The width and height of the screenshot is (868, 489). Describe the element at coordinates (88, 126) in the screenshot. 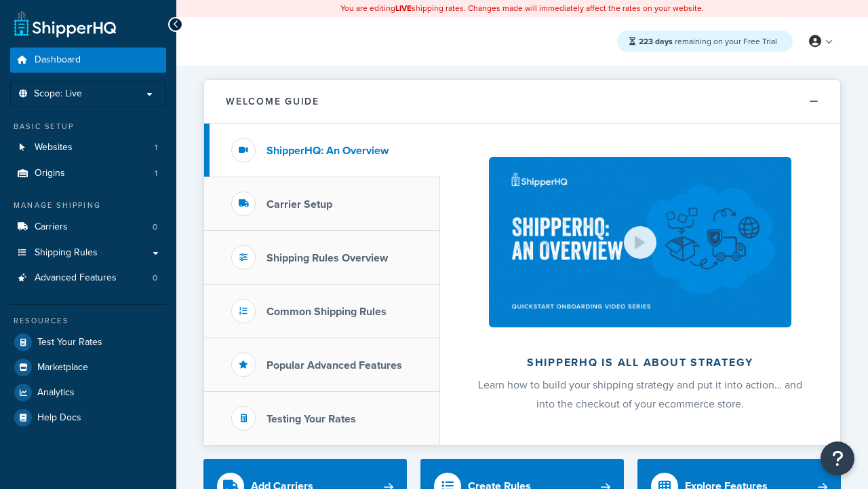

I see `div: Basic Setup` at that location.